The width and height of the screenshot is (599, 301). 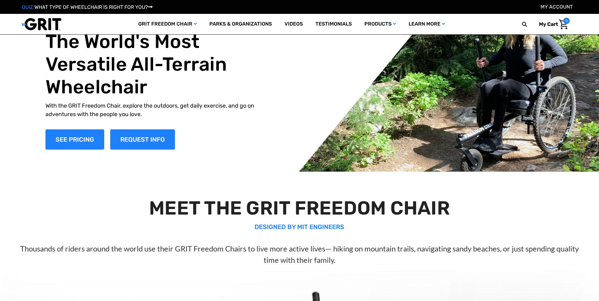 What do you see at coordinates (552, 24) in the screenshot?
I see `a: Cart with 0 items` at bounding box center [552, 24].